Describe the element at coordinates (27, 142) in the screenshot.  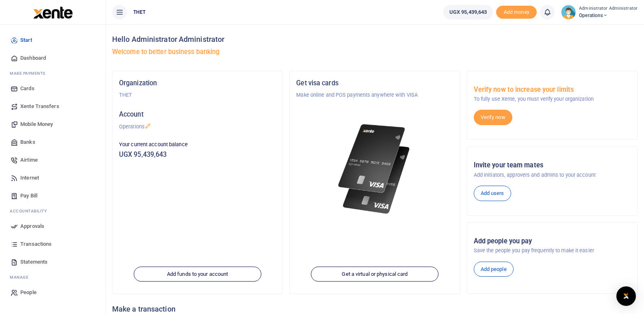
I see `span: Banks` at that location.